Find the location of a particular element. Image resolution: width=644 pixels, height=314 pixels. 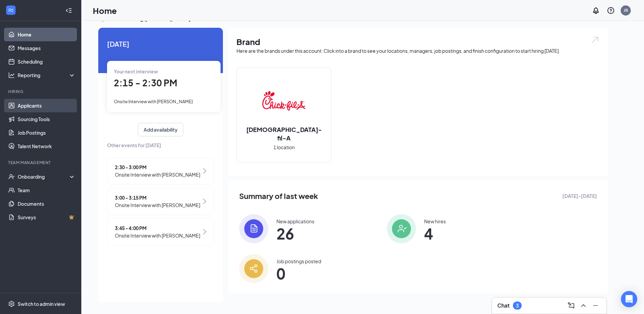

svg: Analysis is located at coordinates (12, 75).